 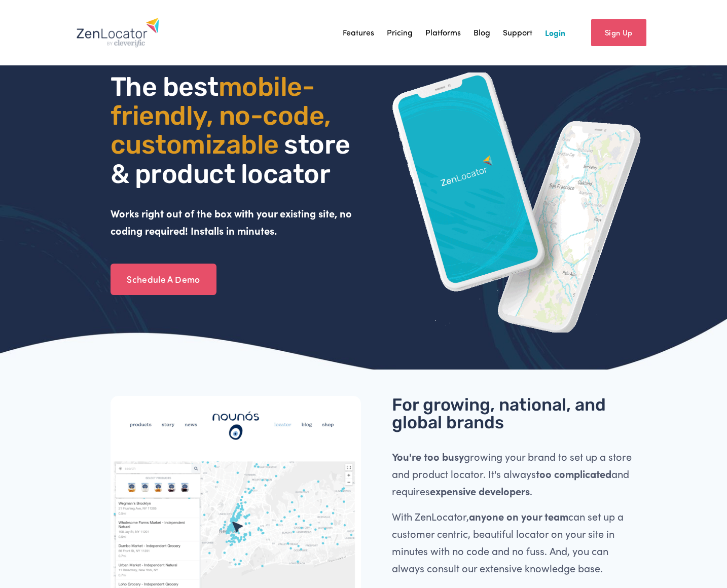 What do you see at coordinates (359, 33) in the screenshot?
I see `a: Features` at bounding box center [359, 33].